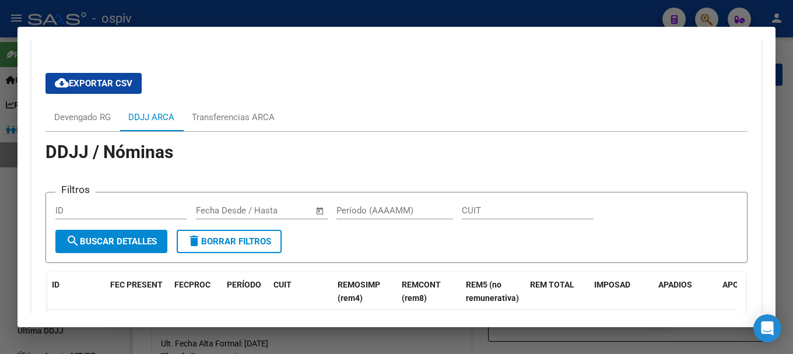  What do you see at coordinates (282, 211) in the screenshot?
I see `input: Fecha fin` at bounding box center [282, 211].